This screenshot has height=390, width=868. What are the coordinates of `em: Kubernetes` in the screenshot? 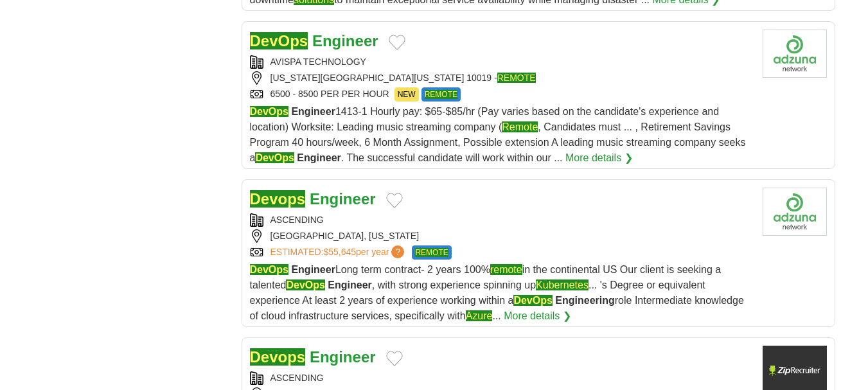 It's located at (562, 285).